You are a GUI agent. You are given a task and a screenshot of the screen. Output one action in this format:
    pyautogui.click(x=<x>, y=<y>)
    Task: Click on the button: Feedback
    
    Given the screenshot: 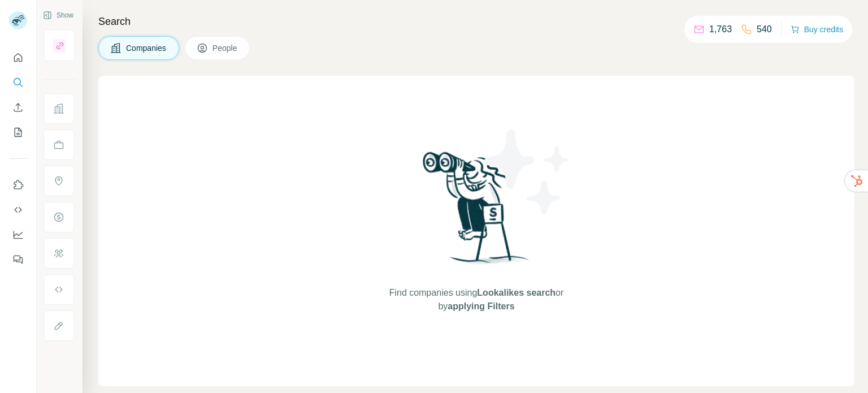 What is the action you would take?
    pyautogui.click(x=18, y=259)
    